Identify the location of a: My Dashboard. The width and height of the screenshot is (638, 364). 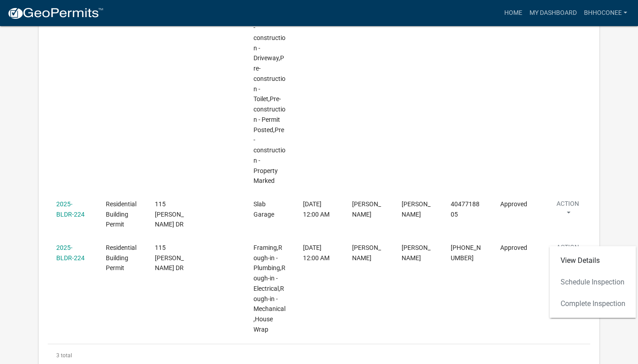
(552, 13).